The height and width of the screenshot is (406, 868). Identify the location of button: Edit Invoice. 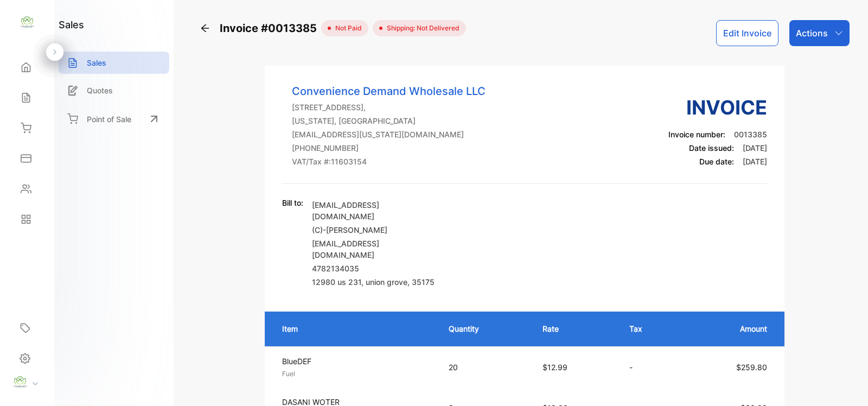
(747, 33).